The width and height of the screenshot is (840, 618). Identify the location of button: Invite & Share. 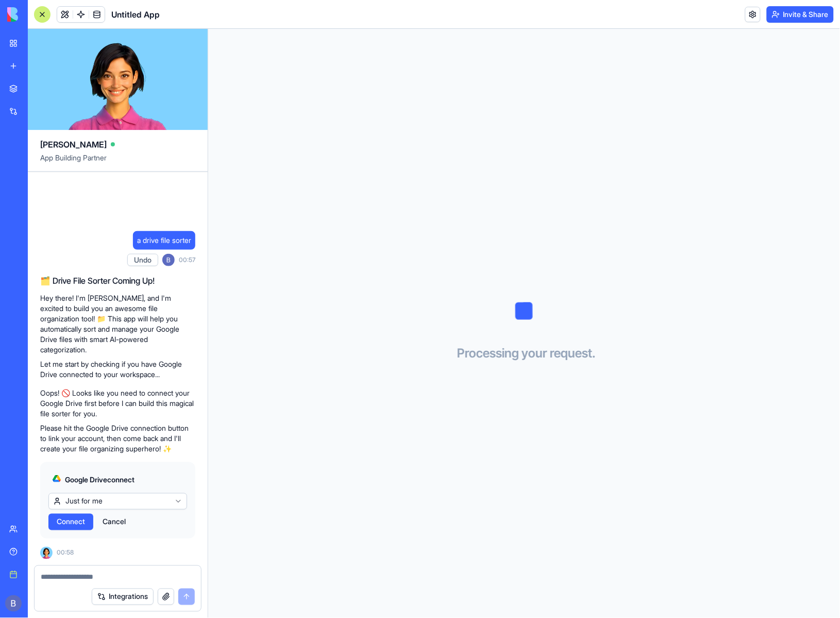
(800, 14).